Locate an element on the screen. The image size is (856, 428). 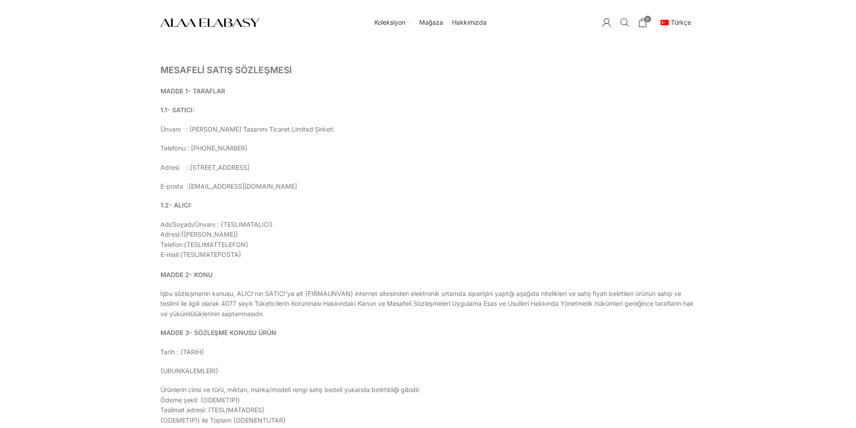
a: Koleksiyon is located at coordinates (392, 22).